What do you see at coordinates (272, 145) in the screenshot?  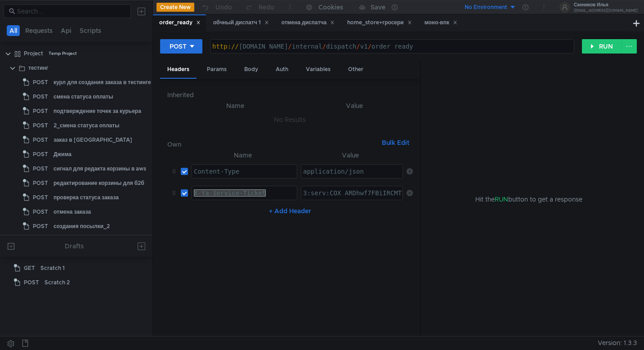 I see `h6: Own` at bounding box center [272, 145].